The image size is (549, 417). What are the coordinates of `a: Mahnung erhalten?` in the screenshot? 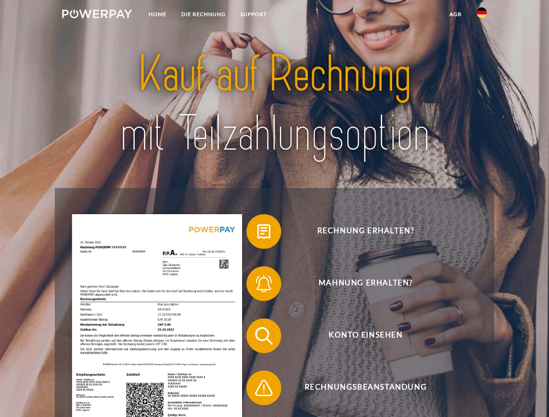 It's located at (359, 284).